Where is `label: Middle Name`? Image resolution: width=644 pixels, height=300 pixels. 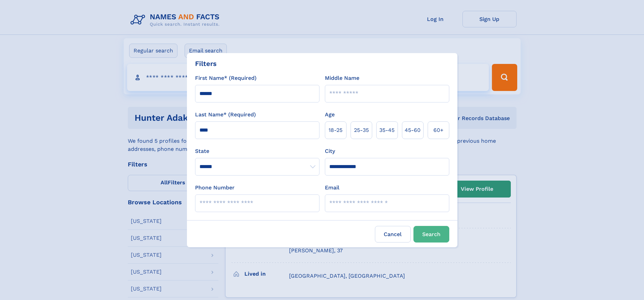
label: Middle Name is located at coordinates (342, 78).